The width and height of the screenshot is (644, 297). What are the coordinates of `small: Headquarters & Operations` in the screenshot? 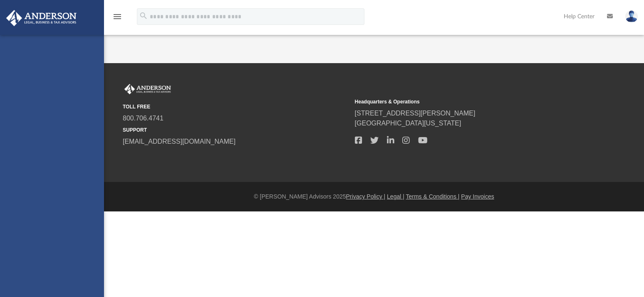 It's located at (468, 102).